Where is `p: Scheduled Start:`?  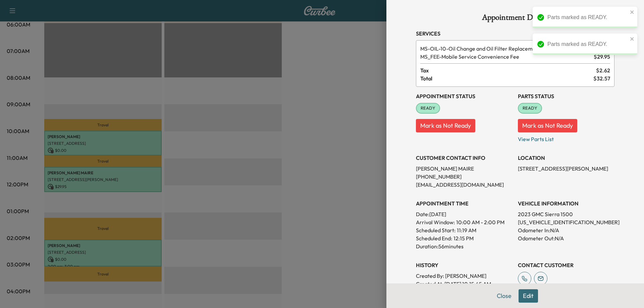 p: Scheduled Start: is located at coordinates (436, 230).